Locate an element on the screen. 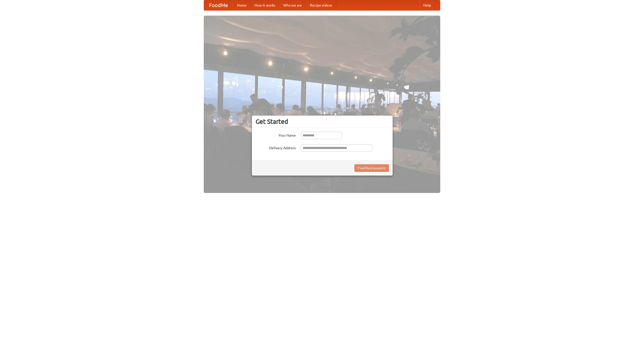 The image size is (644, 356). h3: Get Started is located at coordinates (322, 121).